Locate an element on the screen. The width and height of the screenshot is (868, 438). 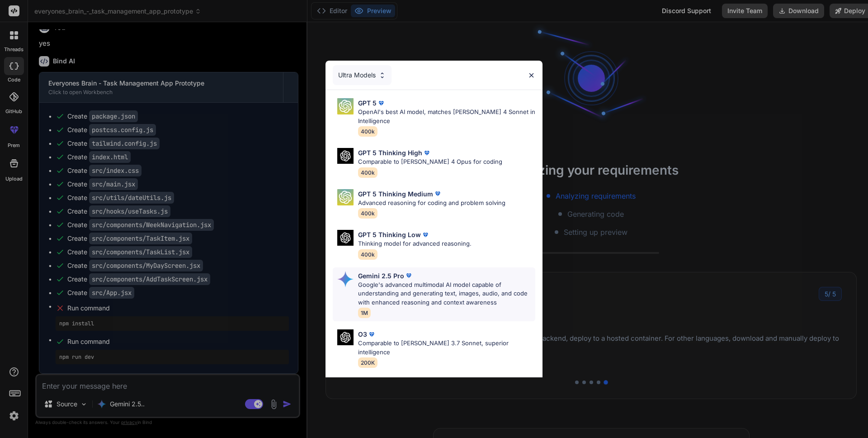
p: GPT 5 Thinking Medium is located at coordinates (396, 193).